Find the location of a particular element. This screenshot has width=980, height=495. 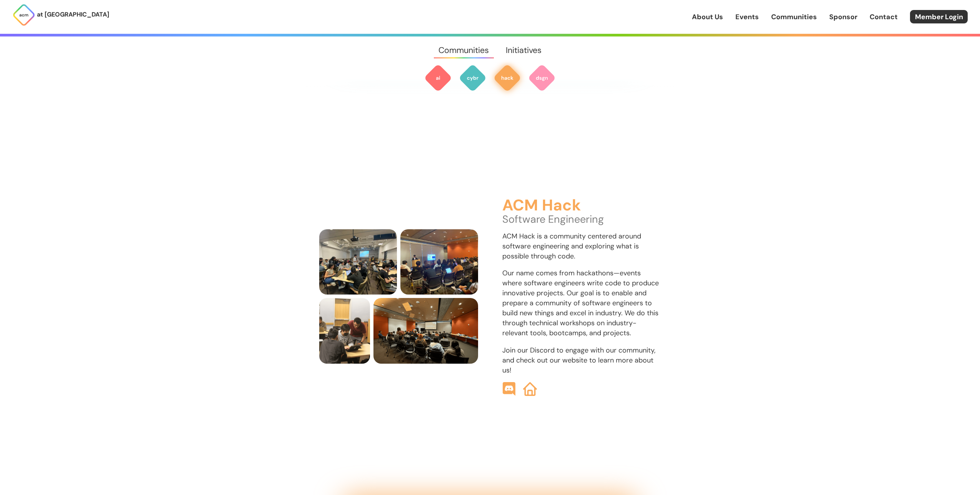

img: members consider what their project responsibilities and technologies are at a Hack Event is located at coordinates (426, 331).